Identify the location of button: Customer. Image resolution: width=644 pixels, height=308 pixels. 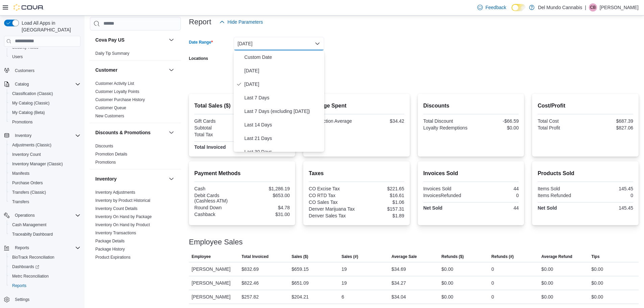
(130, 70).